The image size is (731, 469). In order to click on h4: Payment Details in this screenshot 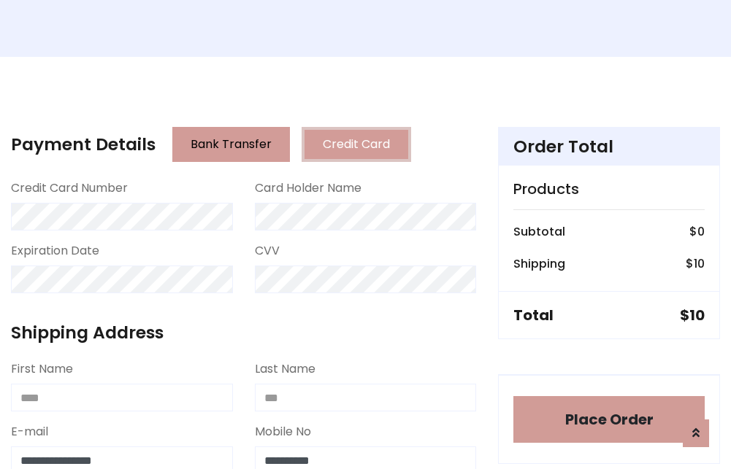, I will do `click(83, 144)`.